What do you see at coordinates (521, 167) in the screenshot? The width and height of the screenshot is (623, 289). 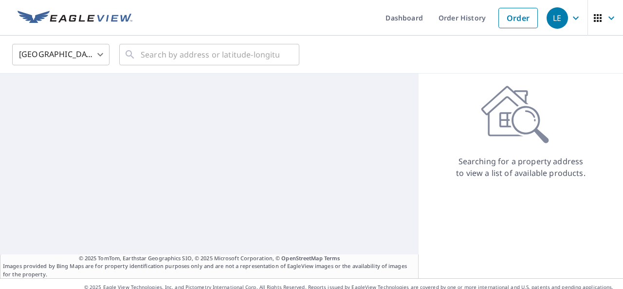 I see `p: Searching for a property address to view a list of available products.` at bounding box center [521, 167].